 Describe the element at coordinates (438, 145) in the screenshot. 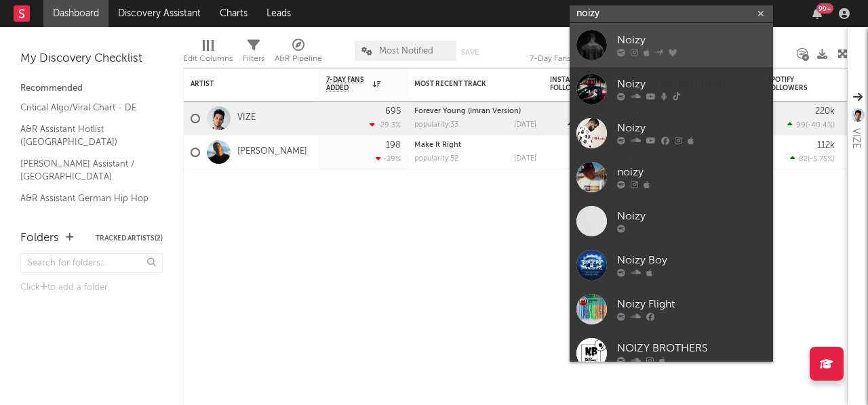

I see `a: Make It Right` at that location.